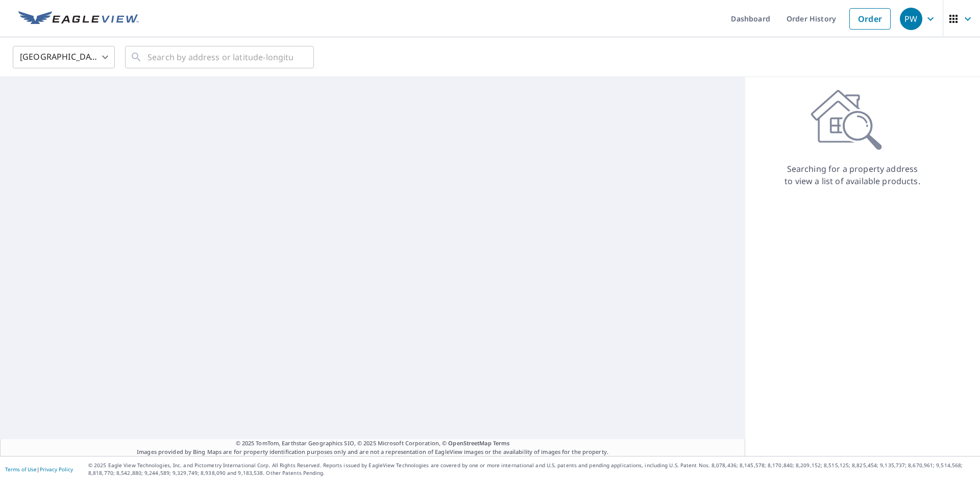  What do you see at coordinates (501, 443) in the screenshot?
I see `a: Terms` at bounding box center [501, 443].